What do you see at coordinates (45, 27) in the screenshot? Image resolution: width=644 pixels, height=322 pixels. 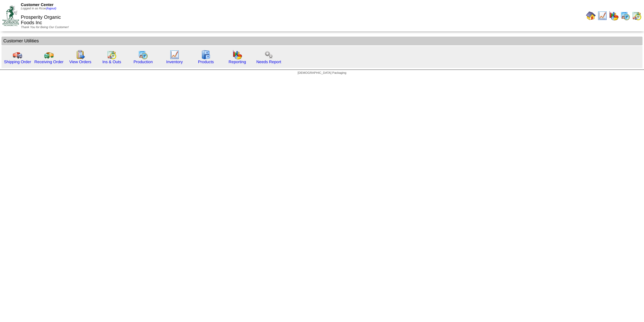 I see `span: Thank You for Being Our Customer!` at bounding box center [45, 27].